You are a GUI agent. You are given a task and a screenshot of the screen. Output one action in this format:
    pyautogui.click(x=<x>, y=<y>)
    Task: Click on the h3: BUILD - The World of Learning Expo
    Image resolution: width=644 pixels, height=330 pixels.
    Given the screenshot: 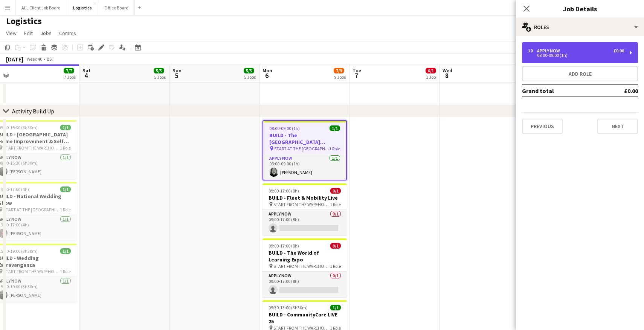 What is the action you would take?
    pyautogui.click(x=305, y=256)
    